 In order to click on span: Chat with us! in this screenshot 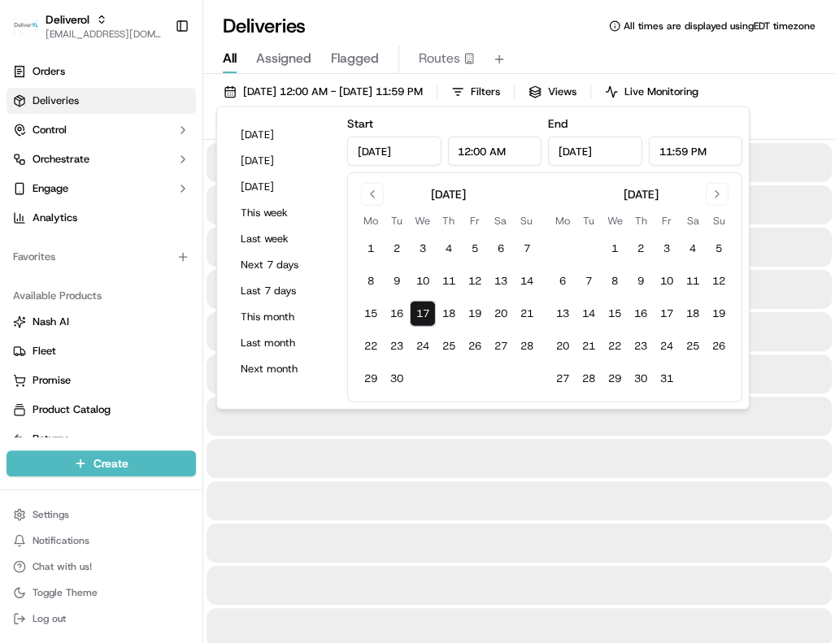, I will do `click(62, 567)`.